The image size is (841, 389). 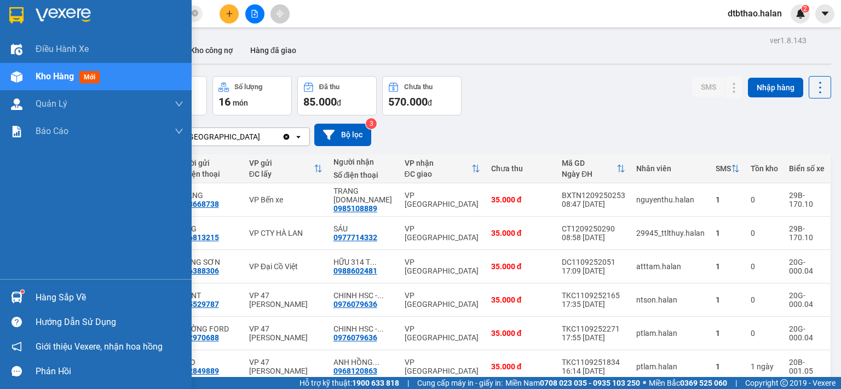 What do you see at coordinates (206, 229) in the screenshot?
I see `div: HẰNG` at bounding box center [206, 229].